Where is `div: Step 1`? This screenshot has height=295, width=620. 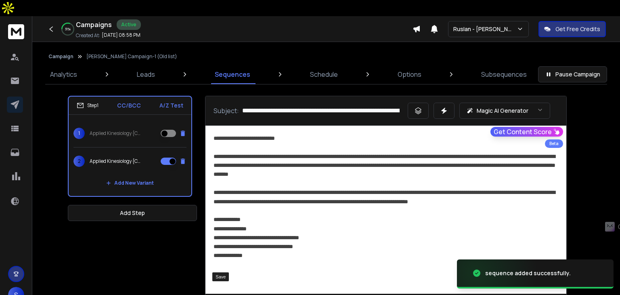 div: Step 1 is located at coordinates (88, 105).